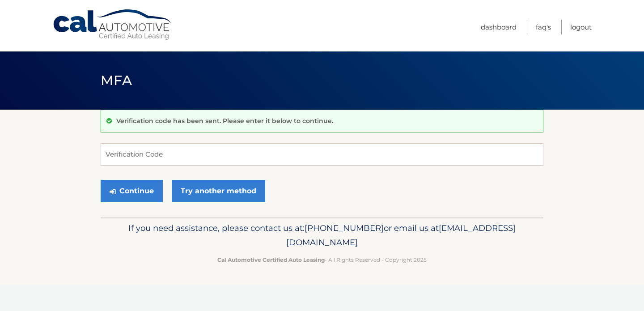 This screenshot has height=311, width=644. I want to click on p: If you need assistance, please contact us at: or email us at, so click(322, 236).